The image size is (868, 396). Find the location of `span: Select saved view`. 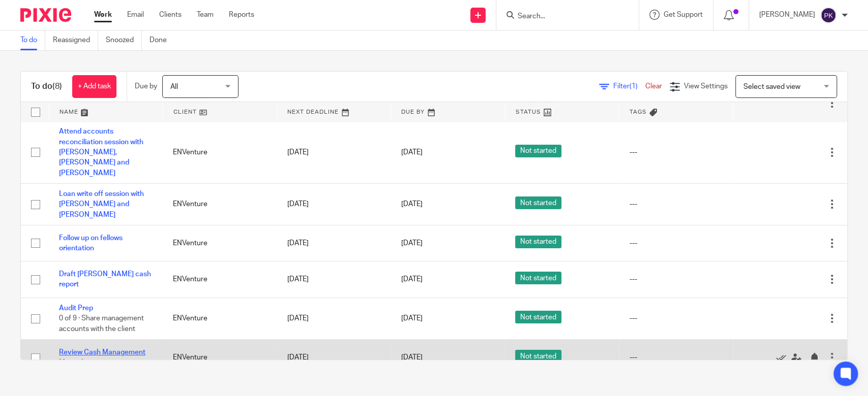

span: Select saved view is located at coordinates (772, 87).